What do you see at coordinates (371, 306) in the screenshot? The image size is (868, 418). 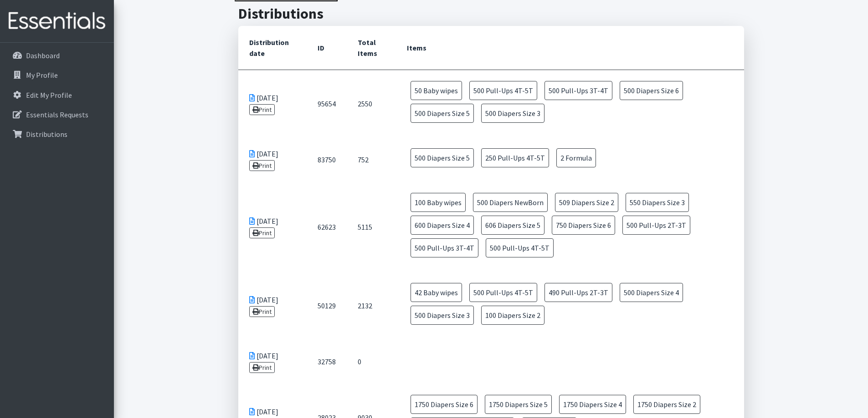 I see `td: 2132` at bounding box center [371, 306].